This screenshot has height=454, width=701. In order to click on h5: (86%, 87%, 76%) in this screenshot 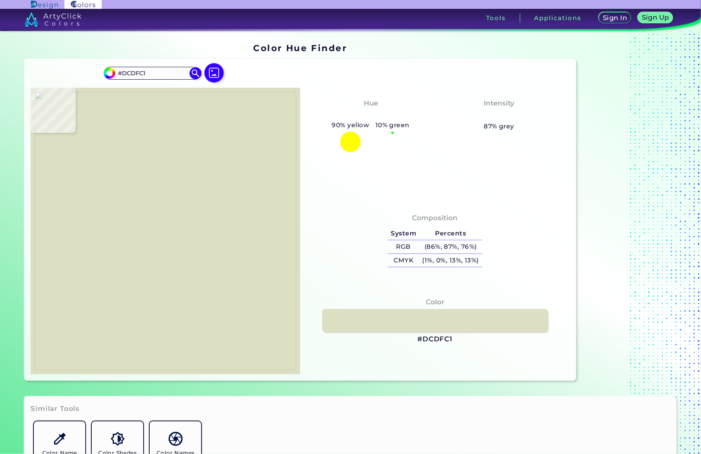, I will do `click(451, 247)`.